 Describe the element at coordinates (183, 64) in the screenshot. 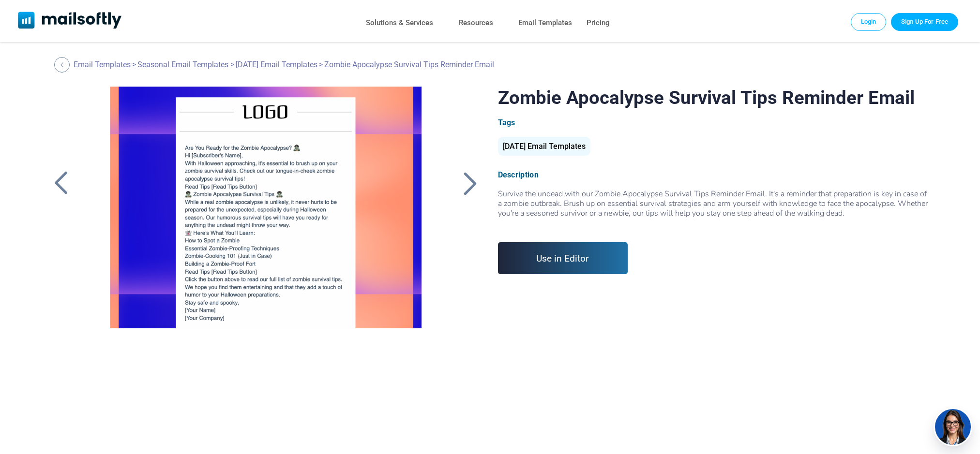

I see `a: Seasonal Email Templates` at that location.